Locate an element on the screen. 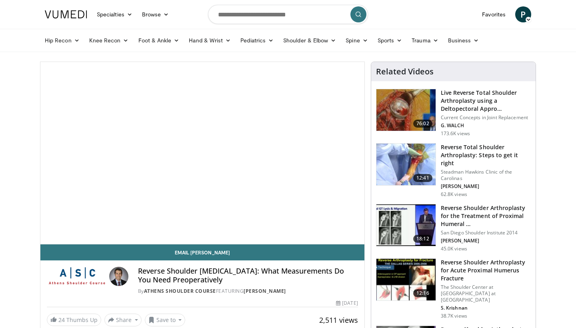 The height and width of the screenshot is (328, 576). a: Trauma is located at coordinates (425, 40).